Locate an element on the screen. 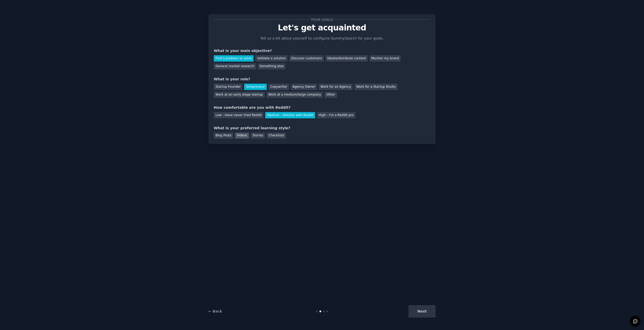 This screenshot has width=644, height=330. div: Stories is located at coordinates (258, 136).